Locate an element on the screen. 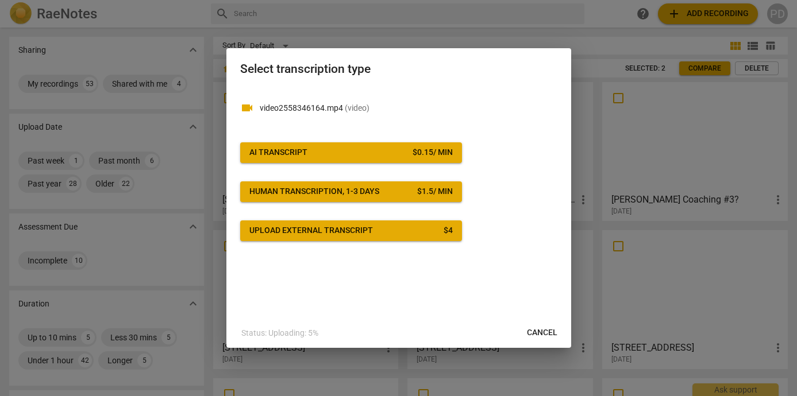 This screenshot has width=797, height=396. div: AI Transcript is located at coordinates (278, 153).